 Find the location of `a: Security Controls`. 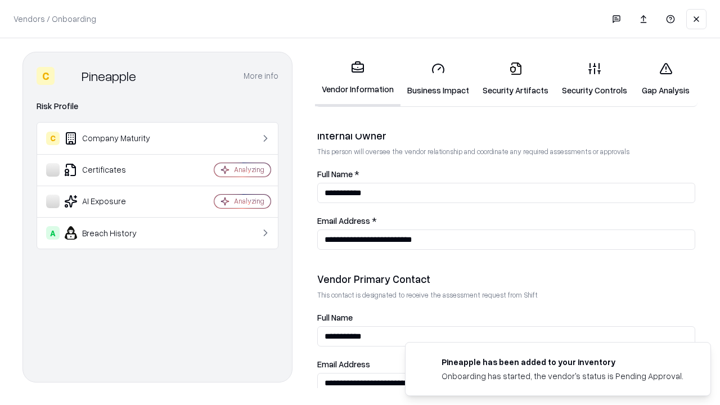

a: Security Controls is located at coordinates (595, 79).